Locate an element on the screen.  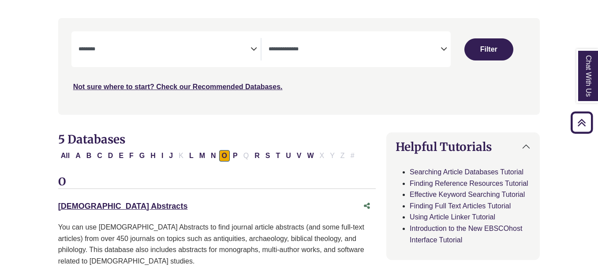
button: Filter Results H is located at coordinates (153, 156).